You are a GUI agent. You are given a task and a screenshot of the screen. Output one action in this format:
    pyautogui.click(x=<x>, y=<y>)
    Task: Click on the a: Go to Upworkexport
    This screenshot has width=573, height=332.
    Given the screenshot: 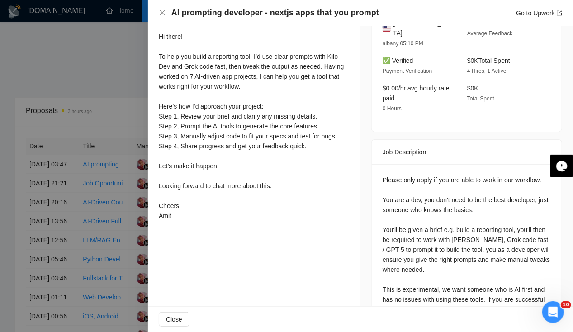 What is the action you would take?
    pyautogui.click(x=539, y=13)
    